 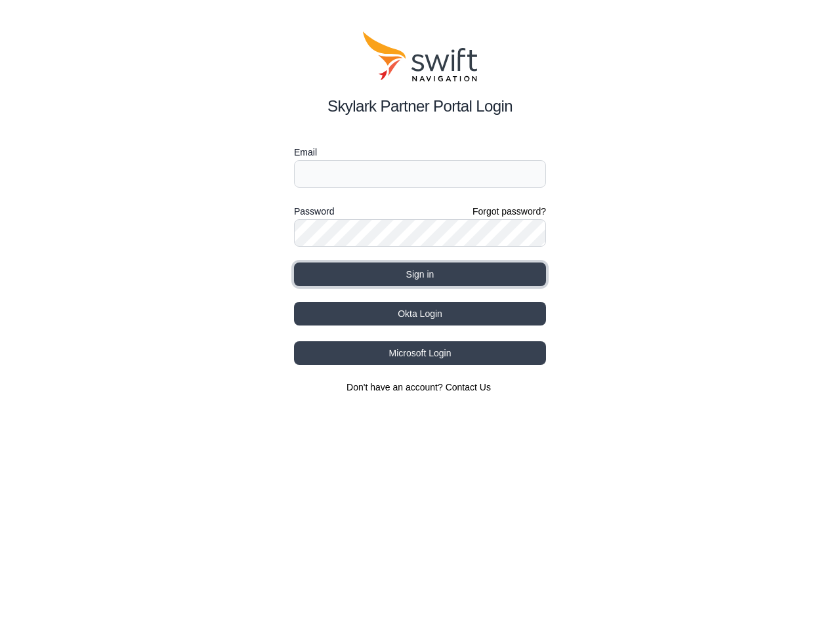 What do you see at coordinates (420, 153) in the screenshot?
I see `label: Email` at bounding box center [420, 153].